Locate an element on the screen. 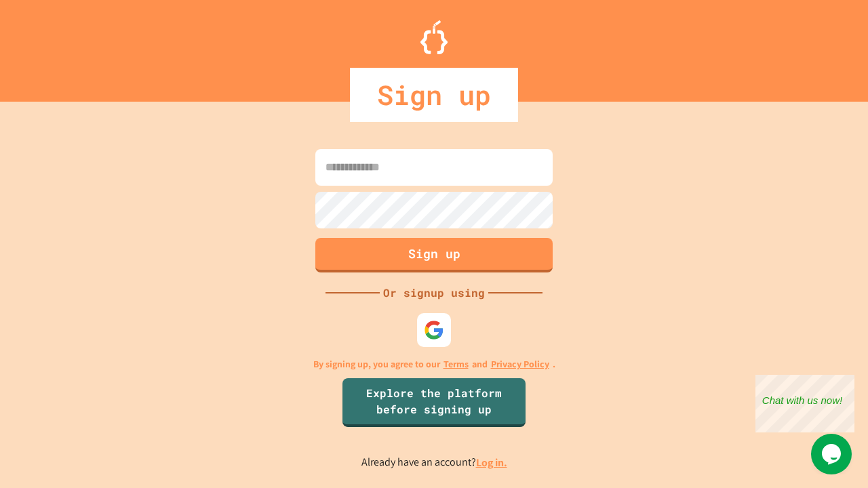 This screenshot has width=868, height=488. a: Terms is located at coordinates (456, 364).